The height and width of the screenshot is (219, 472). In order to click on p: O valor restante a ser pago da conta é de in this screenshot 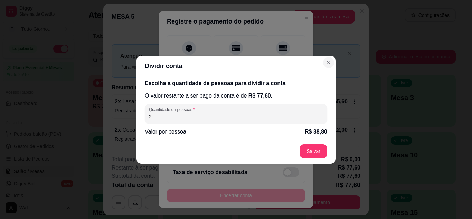, I will do `click(236, 96)`.